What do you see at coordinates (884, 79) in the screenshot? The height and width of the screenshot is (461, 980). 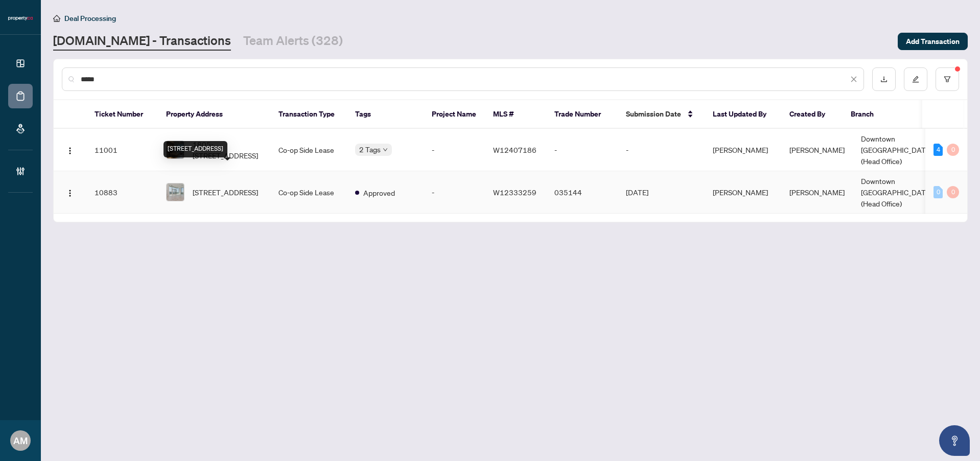 I see `span: download` at bounding box center [884, 79].